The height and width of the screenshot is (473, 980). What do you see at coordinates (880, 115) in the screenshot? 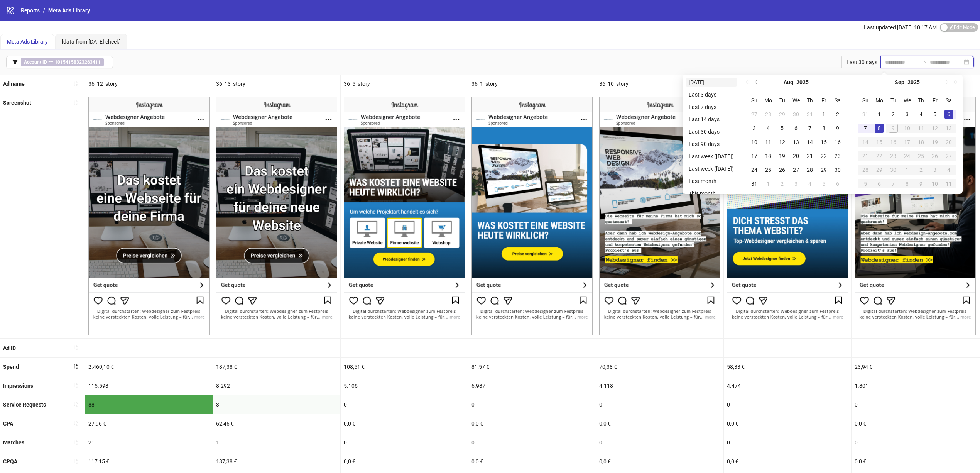
I see `td: 2025-09-01` at bounding box center [880, 115].